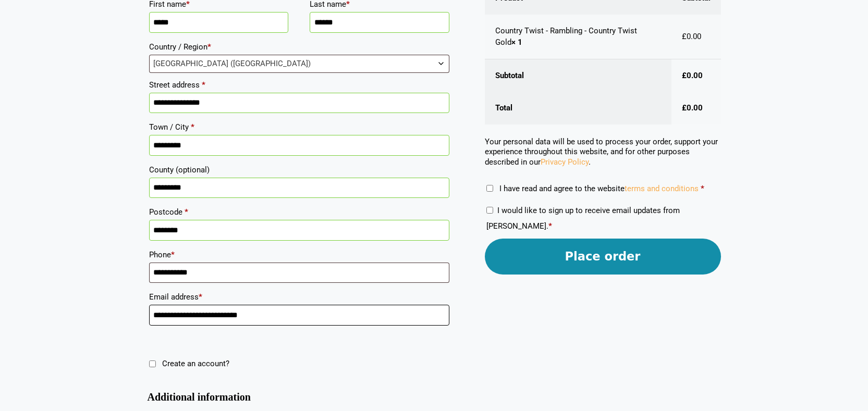 This screenshot has width=868, height=411. Describe the element at coordinates (300, 85) in the screenshot. I see `label: Street address` at that location.